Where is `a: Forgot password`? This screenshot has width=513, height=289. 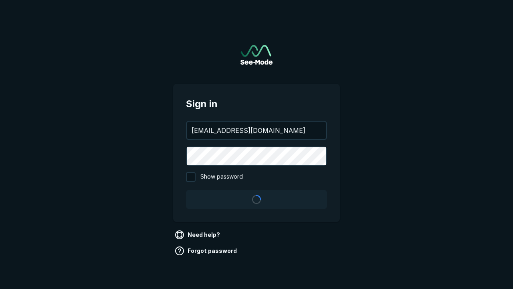 a: Forgot password is located at coordinates (206, 251).